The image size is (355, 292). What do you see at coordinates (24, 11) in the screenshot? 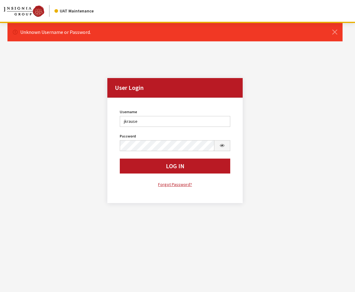
I see `img: Catalog Maintenance` at bounding box center [24, 11].